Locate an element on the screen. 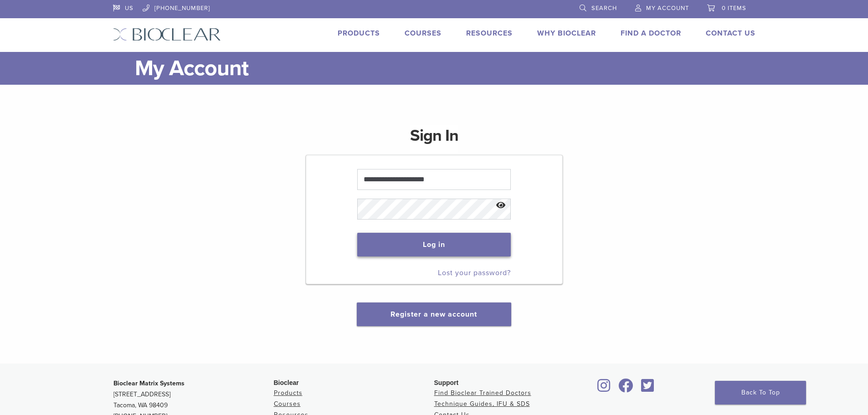 This screenshot has height=415, width=868. a: Lost your password? is located at coordinates (474, 273).